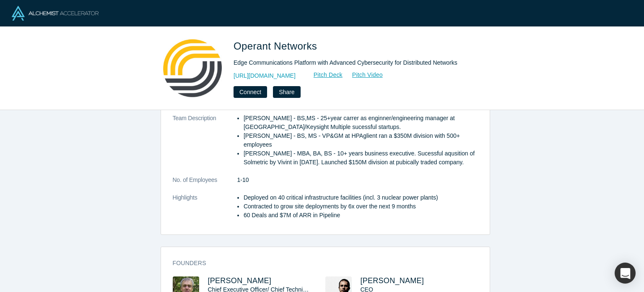  What do you see at coordinates (205, 144) in the screenshot?
I see `dt: Team Description` at bounding box center [205, 144].